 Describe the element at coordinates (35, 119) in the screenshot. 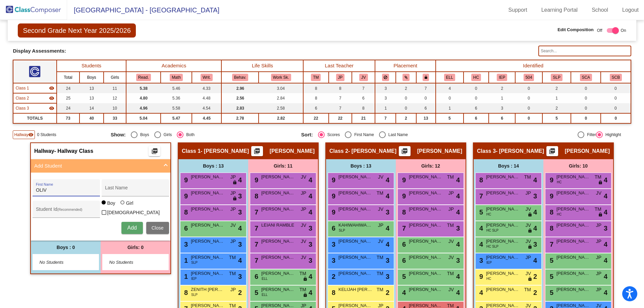

I see `td: TOTALS` at that location.